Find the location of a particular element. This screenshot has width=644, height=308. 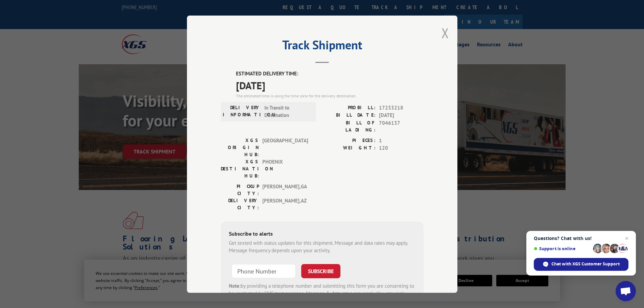

div: Get texted with status updates for this shipment. Message and data rates may apply. Message frequ... is located at coordinates (322, 247).